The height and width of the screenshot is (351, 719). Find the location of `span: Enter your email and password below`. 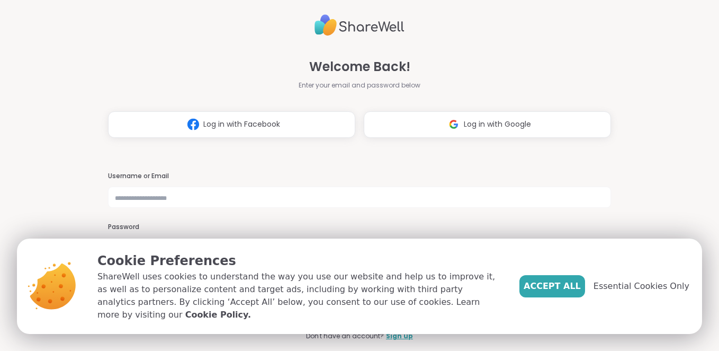

span: Enter your email and password below is located at coordinates (360, 85).